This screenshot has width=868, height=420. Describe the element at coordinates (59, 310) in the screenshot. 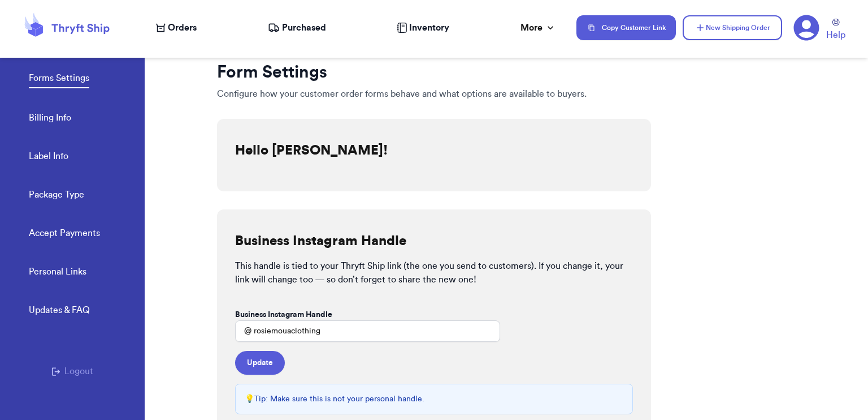

I see `div: Updates & FAQ` at that location.